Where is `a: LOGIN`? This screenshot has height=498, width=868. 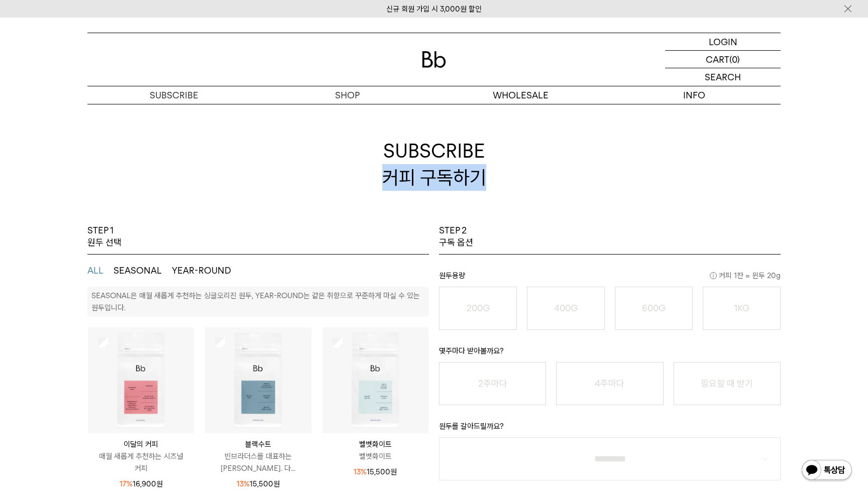
a: LOGIN is located at coordinates (723, 42).